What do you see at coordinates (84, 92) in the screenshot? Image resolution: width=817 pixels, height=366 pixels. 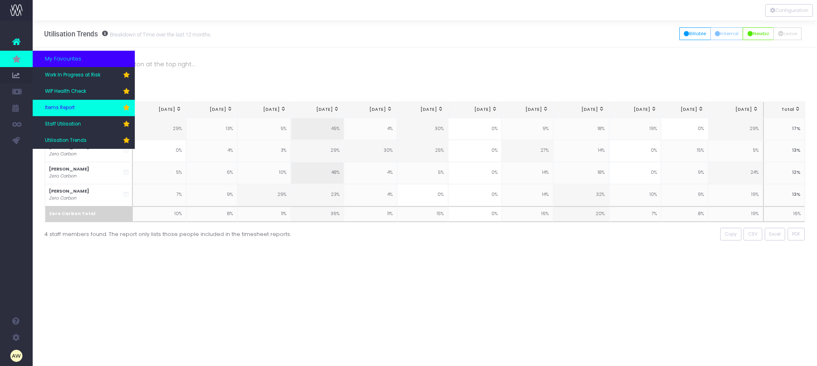 I see `a: WIP Health Check` at bounding box center [84, 92].